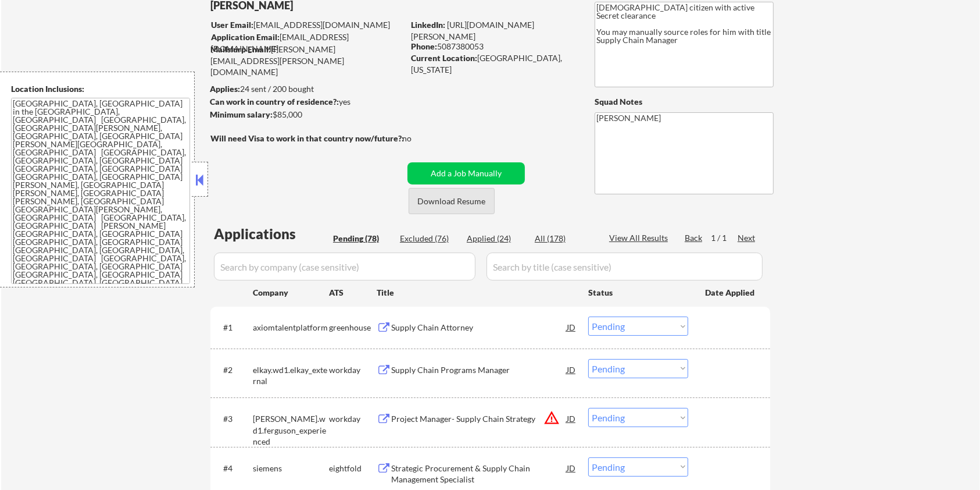  I want to click on button: warning_amber, so click(551, 418).